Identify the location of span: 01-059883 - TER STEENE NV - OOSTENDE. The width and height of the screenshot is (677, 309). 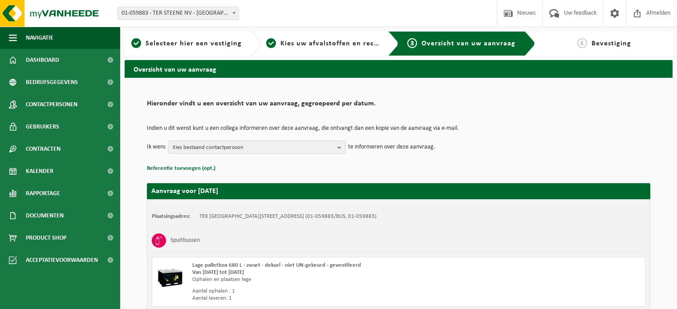
(178, 13).